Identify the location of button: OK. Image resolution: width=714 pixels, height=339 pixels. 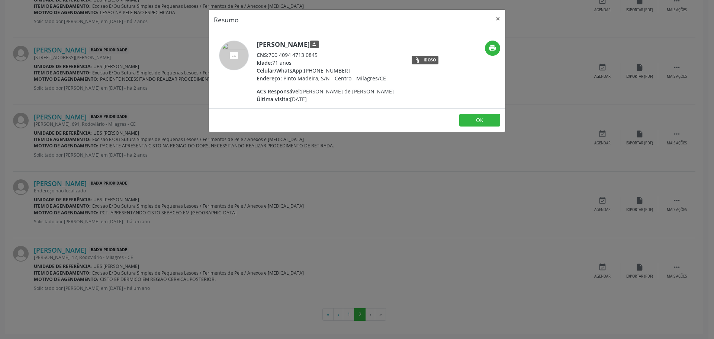
(480, 120).